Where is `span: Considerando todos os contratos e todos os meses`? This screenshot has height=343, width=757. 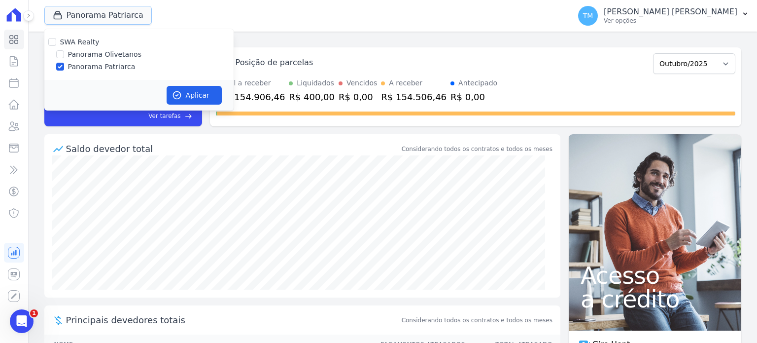
span: Considerando todos os contratos e todos os meses is located at coordinates (477, 320).